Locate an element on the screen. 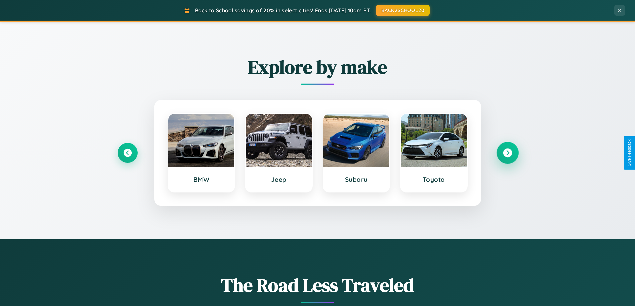 The image size is (635, 306). h3: Subaru is located at coordinates (356, 180).